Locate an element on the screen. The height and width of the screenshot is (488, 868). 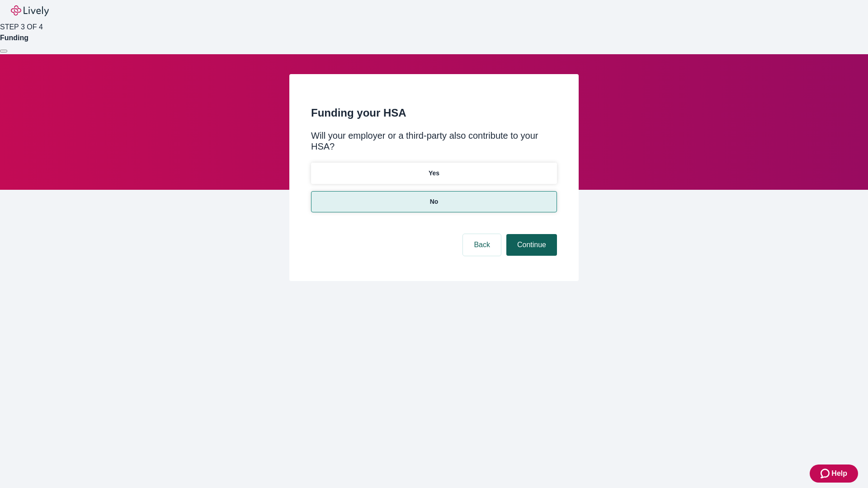
p: Yes is located at coordinates (434, 173).